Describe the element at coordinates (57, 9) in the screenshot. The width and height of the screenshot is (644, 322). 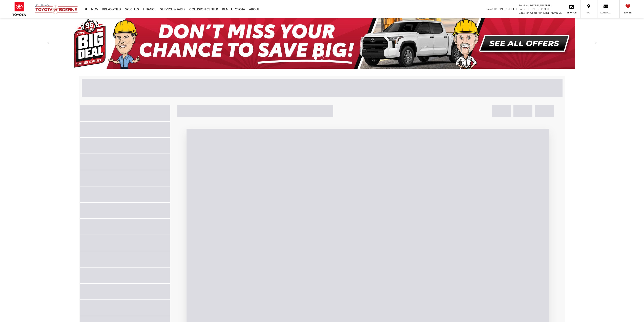
I see `img: Vic Vaughan Toyota of Boerne` at that location.